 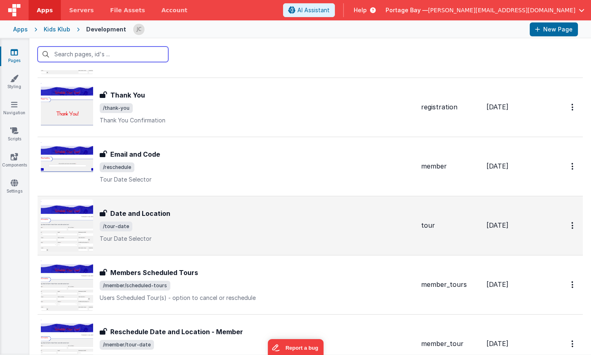 What do you see at coordinates (309, 10) in the screenshot?
I see `button: AI Assistant` at bounding box center [309, 10].